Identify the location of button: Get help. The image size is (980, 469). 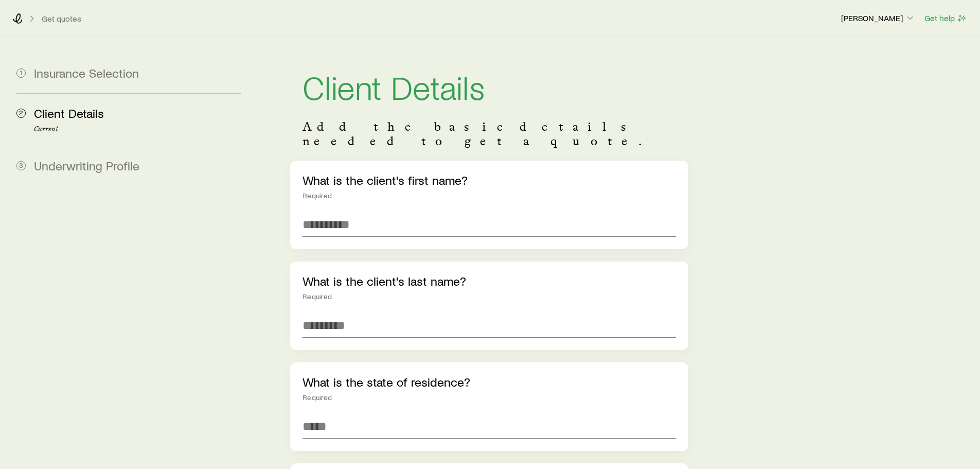
(945, 18).